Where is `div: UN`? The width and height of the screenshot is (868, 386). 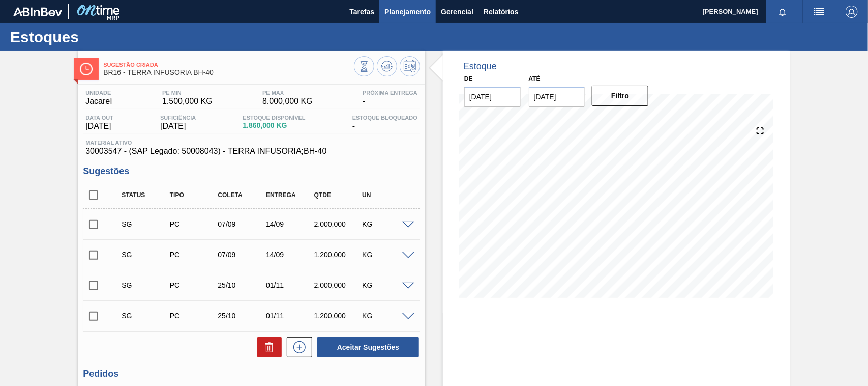 div: UN is located at coordinates (386, 195).